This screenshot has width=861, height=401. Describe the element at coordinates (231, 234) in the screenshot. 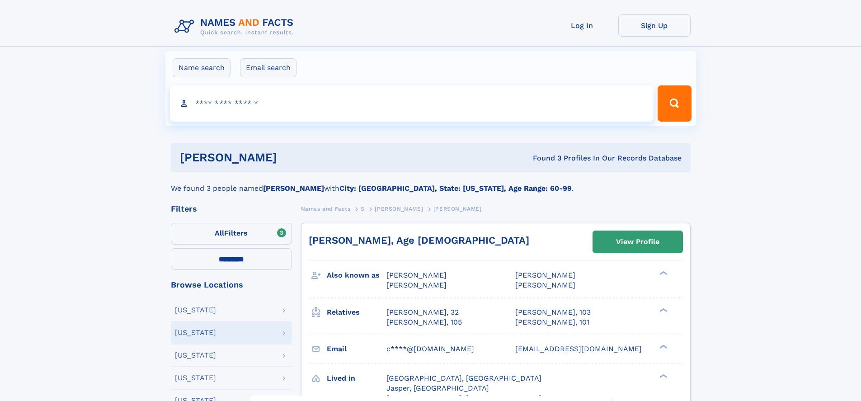

I see `label: Filters` at that location.